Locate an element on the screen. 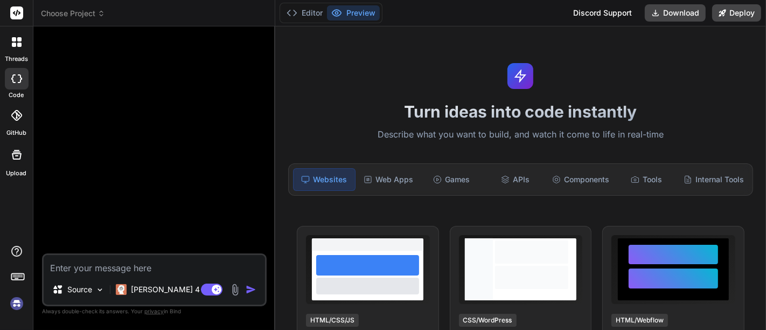 This screenshot has width=766, height=330. img: Claude 4 Sonnet is located at coordinates (121, 289).